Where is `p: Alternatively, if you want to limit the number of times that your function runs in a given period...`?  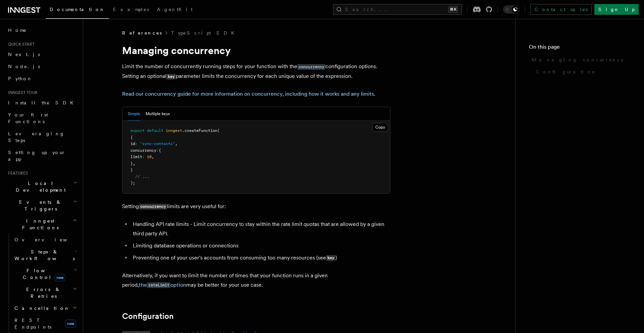 p: Alternatively, if you want to limit the number of times that your function runs in a given period... is located at coordinates (256, 280).